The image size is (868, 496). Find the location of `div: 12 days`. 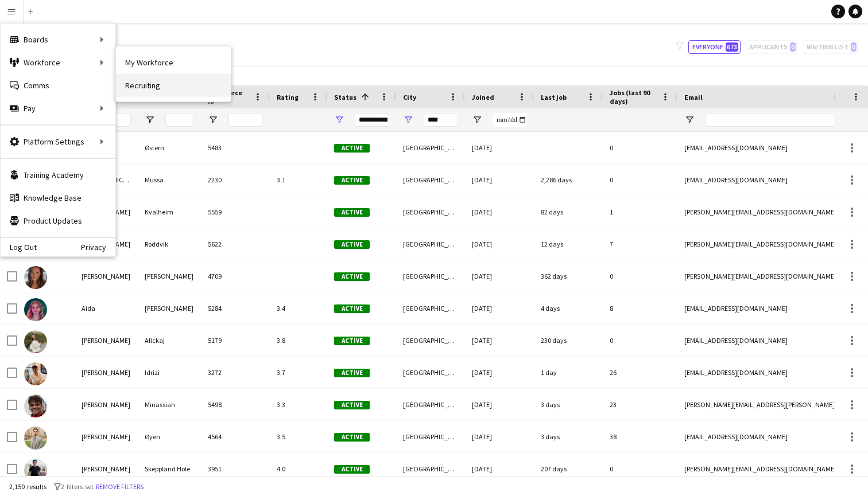

div: 12 days is located at coordinates (568, 244).